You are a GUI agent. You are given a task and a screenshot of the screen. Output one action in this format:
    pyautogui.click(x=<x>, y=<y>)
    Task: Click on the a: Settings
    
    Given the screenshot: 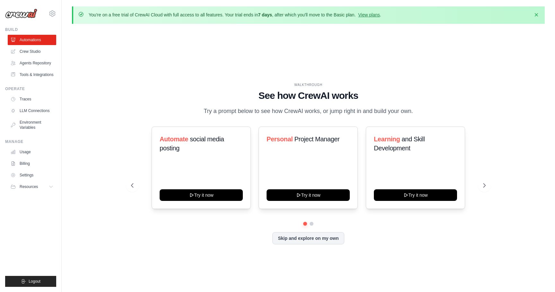 What is the action you would take?
    pyautogui.click(x=32, y=175)
    